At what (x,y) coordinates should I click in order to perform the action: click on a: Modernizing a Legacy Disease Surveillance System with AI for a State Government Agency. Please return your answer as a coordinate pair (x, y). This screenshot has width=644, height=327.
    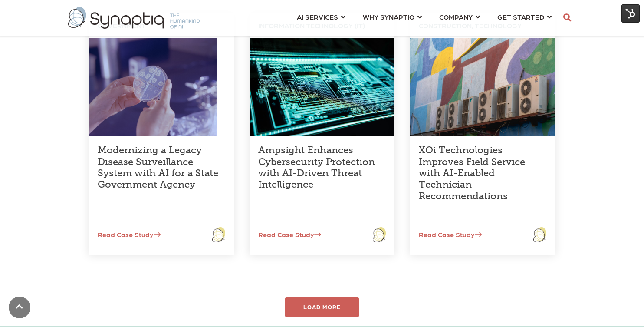
    Looking at the image, I should click on (158, 167).